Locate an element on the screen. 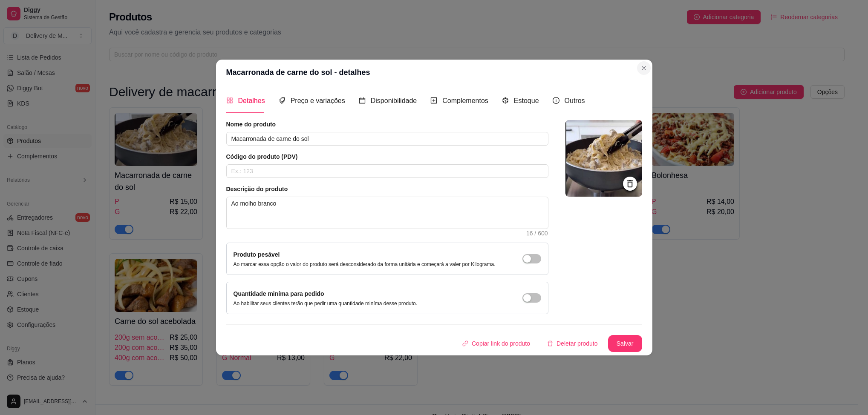 This screenshot has height=415, width=868. article: Descrição do produto is located at coordinates (387, 189).